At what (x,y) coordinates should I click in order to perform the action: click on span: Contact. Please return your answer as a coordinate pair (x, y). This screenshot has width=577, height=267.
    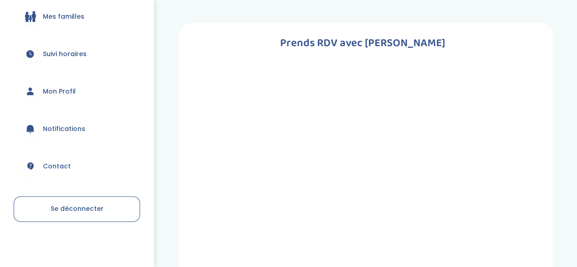
    Looking at the image, I should click on (57, 166).